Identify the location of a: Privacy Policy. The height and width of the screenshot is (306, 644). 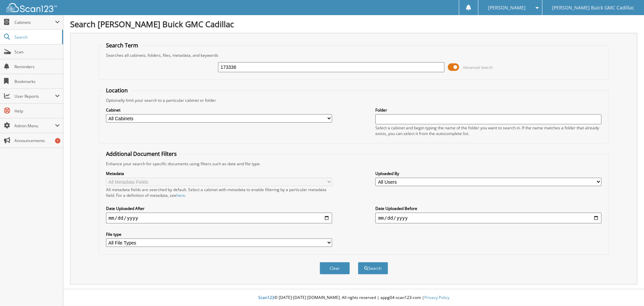
(437, 297).